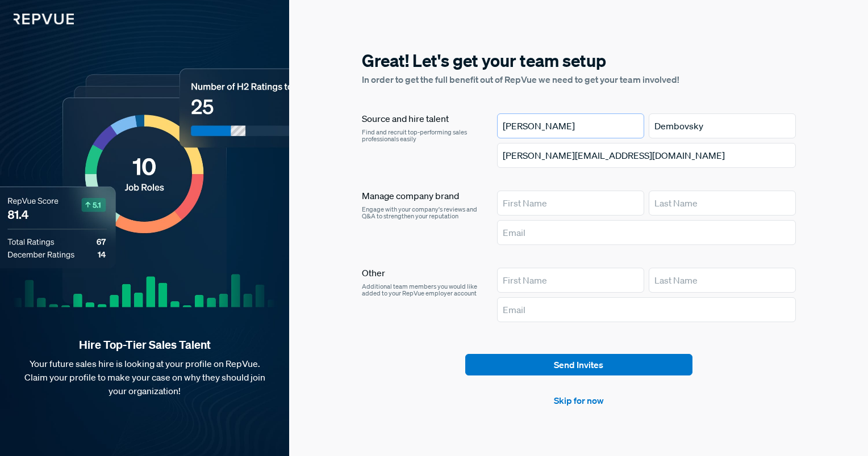 The height and width of the screenshot is (456, 868). Describe the element at coordinates (420, 119) in the screenshot. I see `h6: Source and hire talent` at that location.